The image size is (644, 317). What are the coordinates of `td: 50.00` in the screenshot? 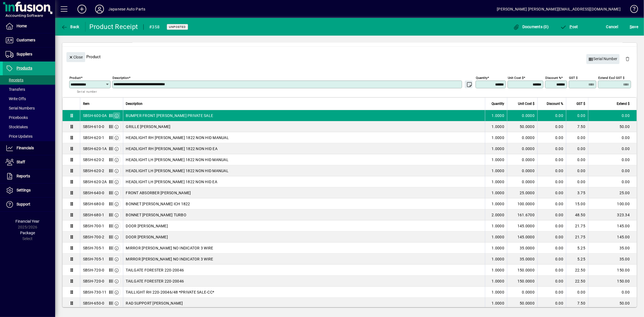 It's located at (612, 303).